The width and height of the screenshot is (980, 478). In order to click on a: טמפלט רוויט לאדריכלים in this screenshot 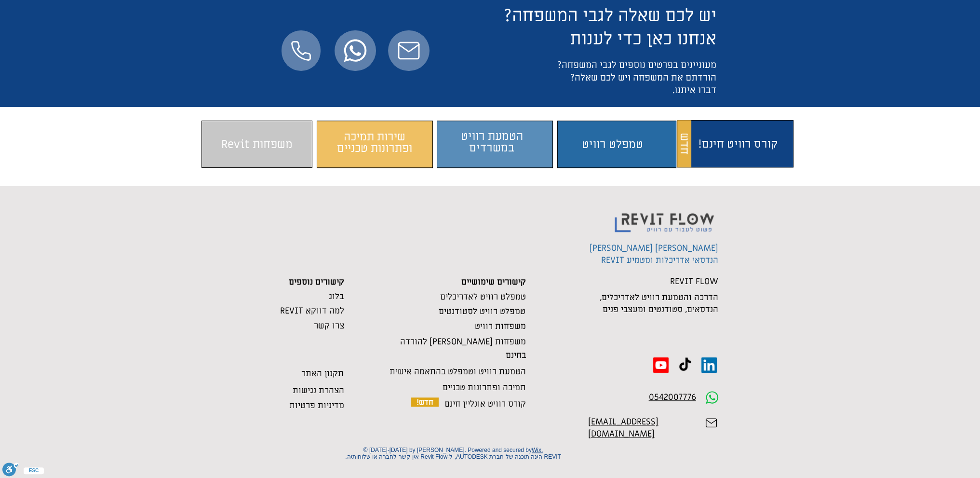, I will do `click(483, 297)`.